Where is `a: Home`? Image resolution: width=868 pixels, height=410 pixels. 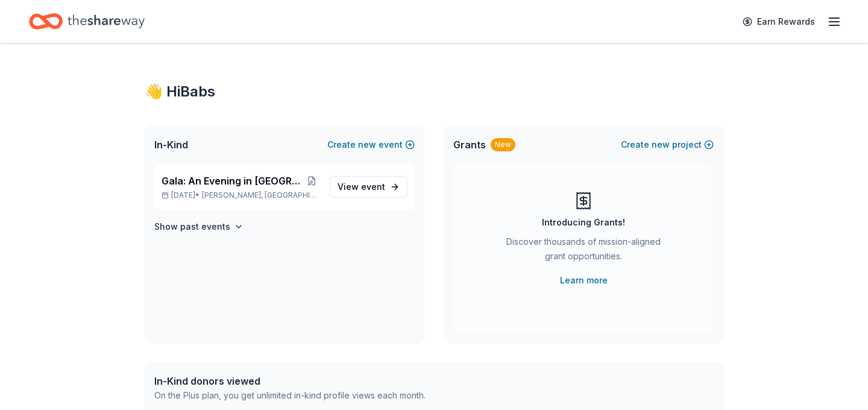
a: Home is located at coordinates (87, 21).